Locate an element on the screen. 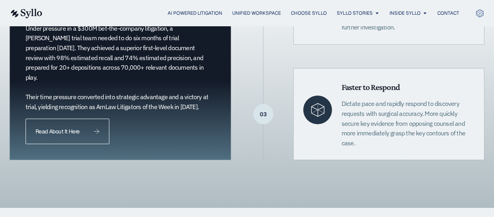 This screenshot has width=494, height=217. a: Choose Syllo is located at coordinates (309, 13).